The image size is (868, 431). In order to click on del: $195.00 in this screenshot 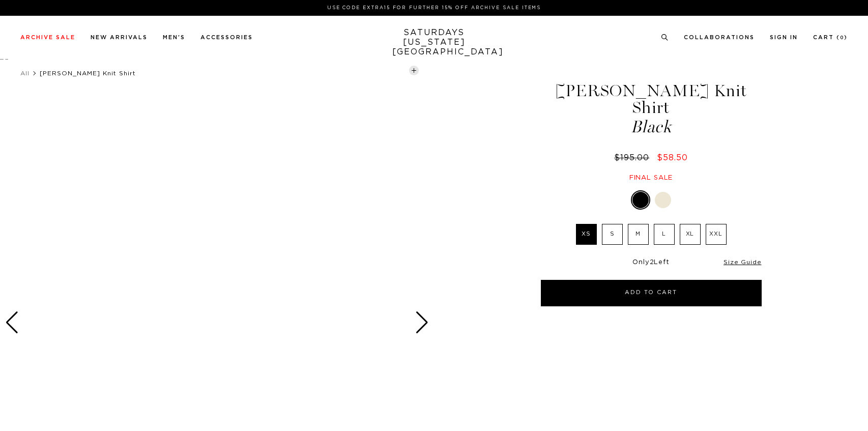, I will do `click(633, 158)`.